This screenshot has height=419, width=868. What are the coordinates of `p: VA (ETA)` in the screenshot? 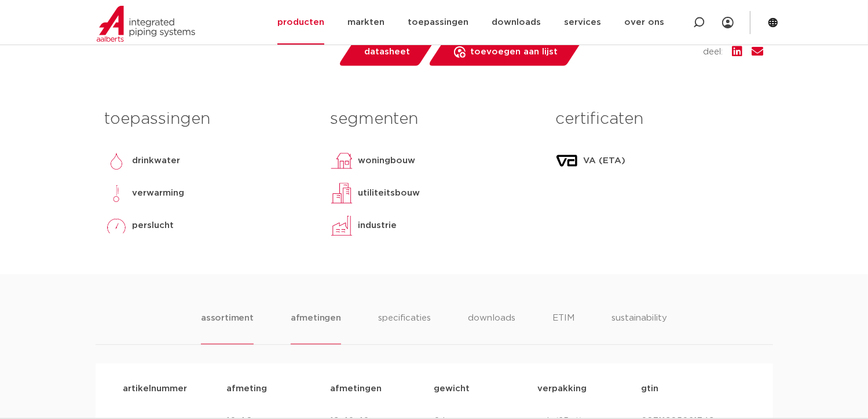 It's located at (604, 161).